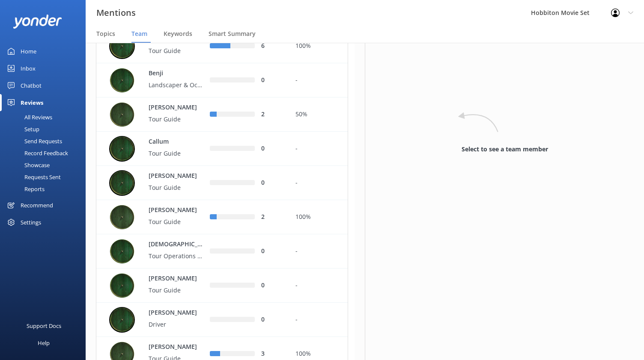  I want to click on span: Team, so click(139, 34).